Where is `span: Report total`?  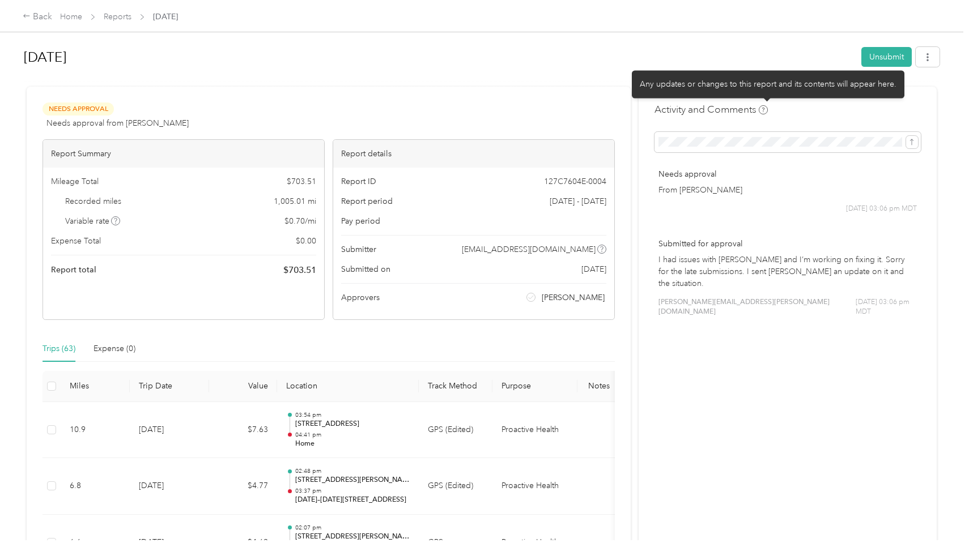
span: Report total is located at coordinates (74, 270).